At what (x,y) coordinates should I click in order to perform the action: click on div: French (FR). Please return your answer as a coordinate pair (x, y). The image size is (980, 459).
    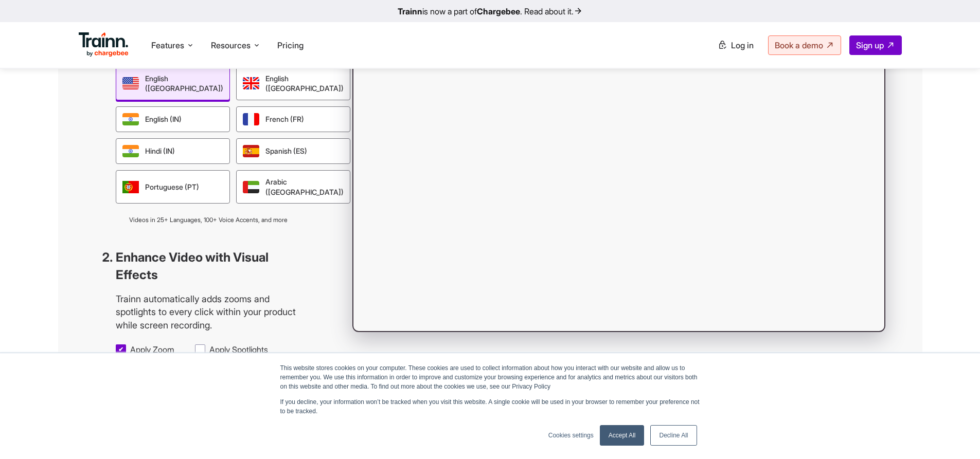
    Looking at the image, I should click on (293, 119).